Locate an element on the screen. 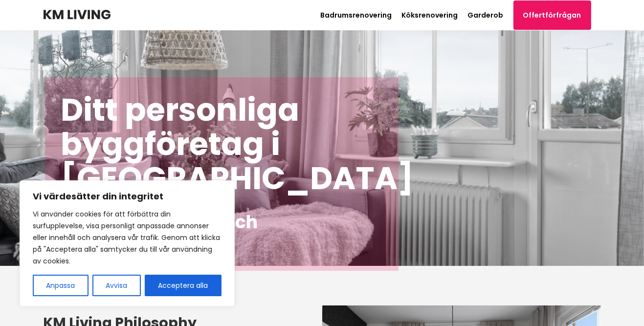 This screenshot has width=644, height=326. a: Köksrenovering is located at coordinates (429, 16).